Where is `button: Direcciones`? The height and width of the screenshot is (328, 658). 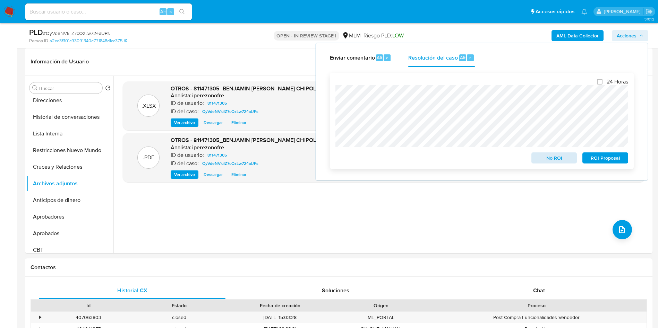 button: Direcciones is located at coordinates (70, 101).